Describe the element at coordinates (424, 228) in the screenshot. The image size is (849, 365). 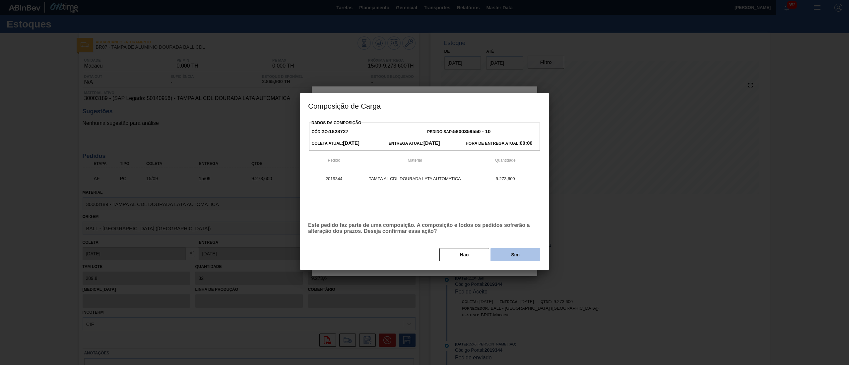
I see `p: Este pedido faz parte de uma composição. A composição e todos os pedidos sofrerão a alteração dos...` at that location.